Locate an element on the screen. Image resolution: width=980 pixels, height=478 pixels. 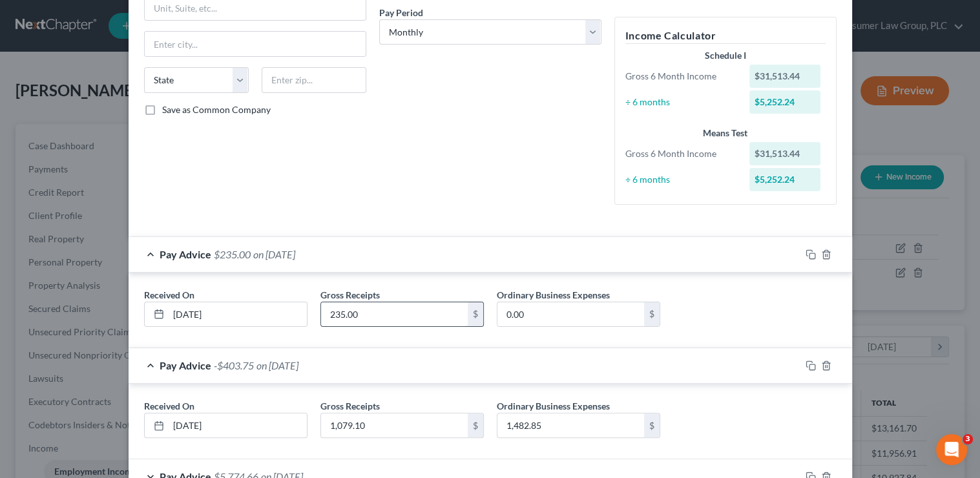
span: 3 is located at coordinates (968, 440).